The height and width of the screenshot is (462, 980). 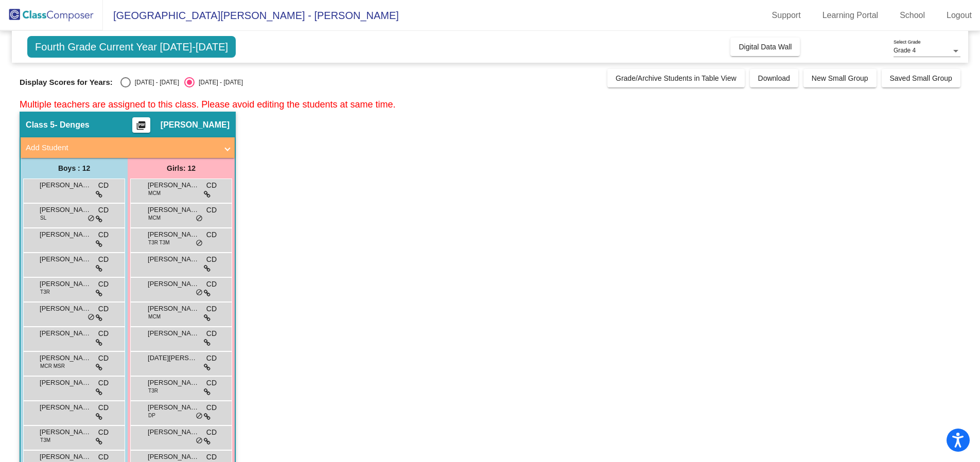 What do you see at coordinates (675, 78) in the screenshot?
I see `span: Grade/Archive Students in Table View` at bounding box center [675, 78].